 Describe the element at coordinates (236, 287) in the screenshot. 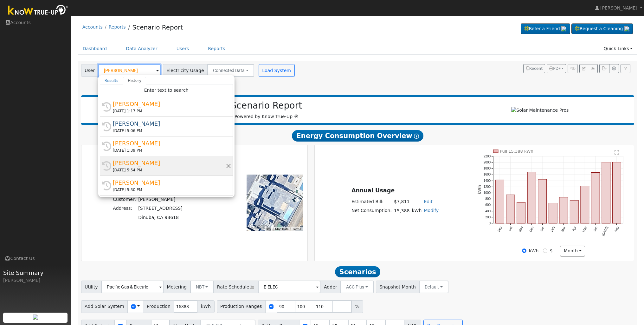

I see `span: Rate Schedule` at that location.